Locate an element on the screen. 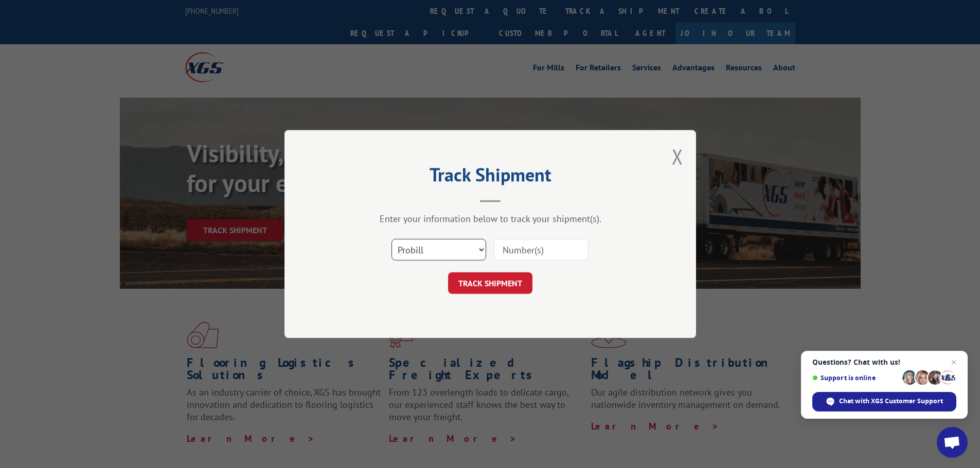  span: Close chat is located at coordinates (954, 362).